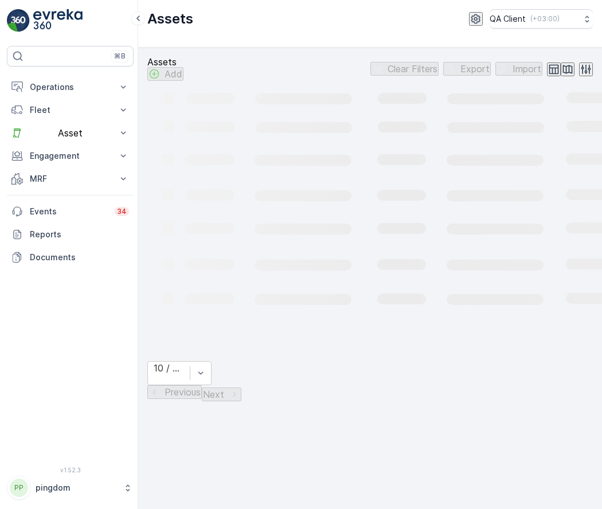  Describe the element at coordinates (412, 69) in the screenshot. I see `p: Clear Filters` at that location.